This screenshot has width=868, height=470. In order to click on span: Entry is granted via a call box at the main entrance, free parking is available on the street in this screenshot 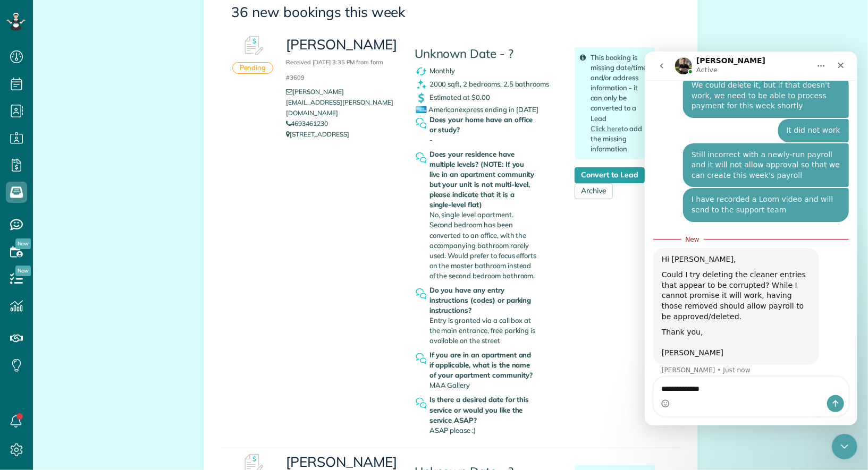, I will do `click(482, 331)`.